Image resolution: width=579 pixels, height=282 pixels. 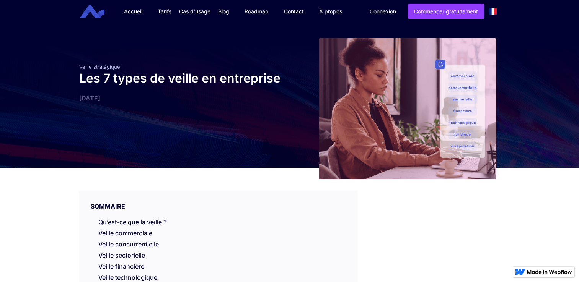 I want to click on div: SOMMAIRE, so click(x=218, y=201).